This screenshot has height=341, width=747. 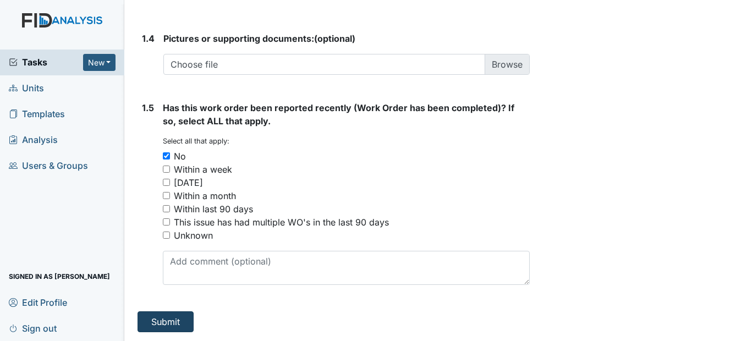 I want to click on span: Sign out, so click(x=32, y=328).